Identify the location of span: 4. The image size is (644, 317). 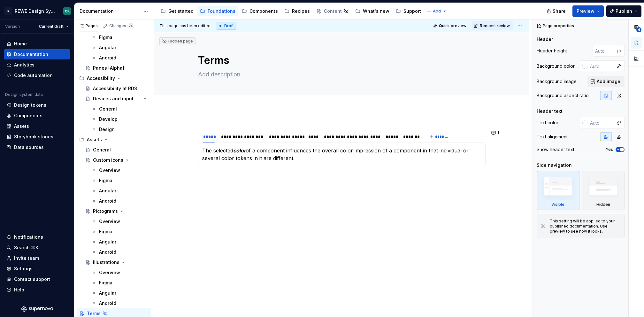
(639, 30).